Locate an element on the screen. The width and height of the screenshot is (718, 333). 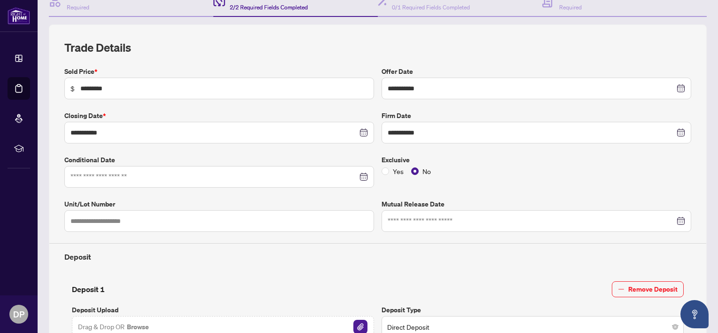
label: Mutual Release Date is located at coordinates (536, 204).